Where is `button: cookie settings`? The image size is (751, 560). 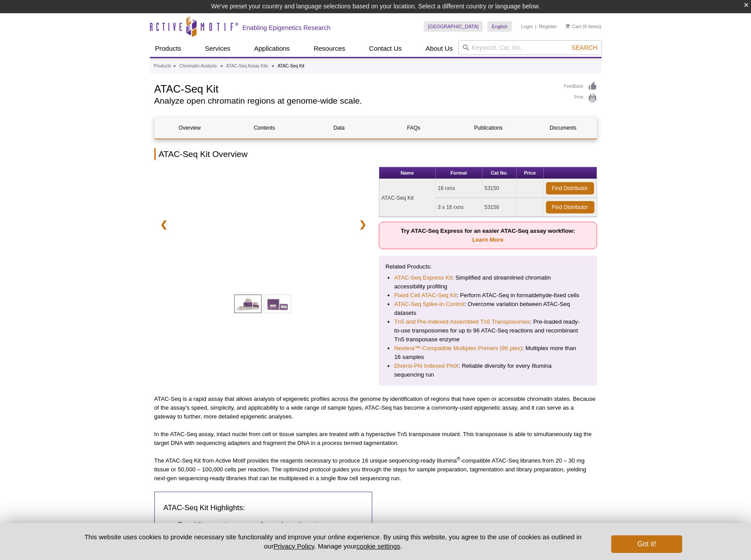 button: cookie settings is located at coordinates (378, 546).